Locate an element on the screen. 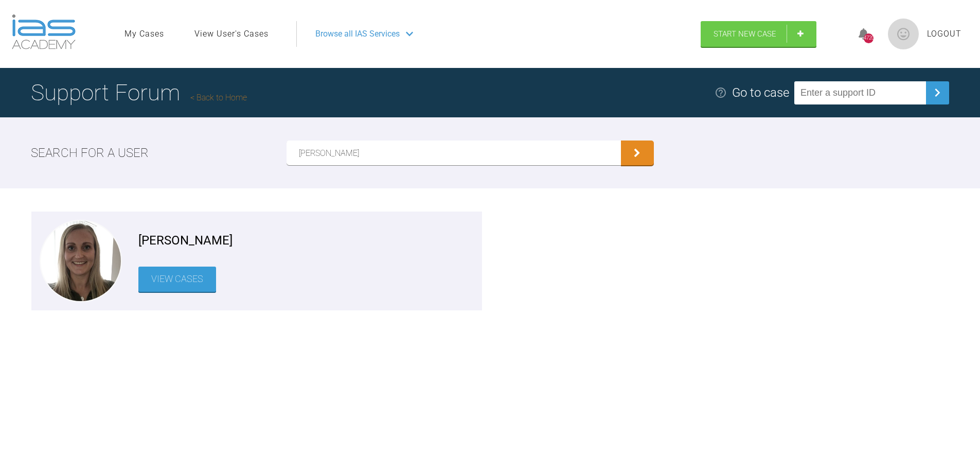  h2: Search for a user is located at coordinates (90, 153).